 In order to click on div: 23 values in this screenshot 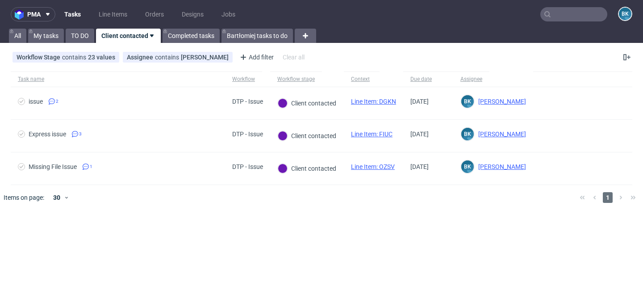, I will do `click(101, 57)`.